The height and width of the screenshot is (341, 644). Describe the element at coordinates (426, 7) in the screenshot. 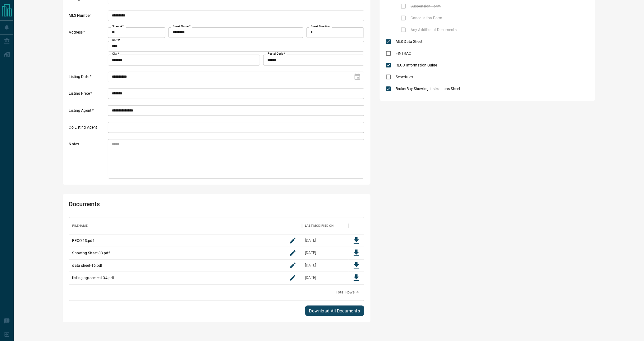

I see `span: Suspension Form` at that location.